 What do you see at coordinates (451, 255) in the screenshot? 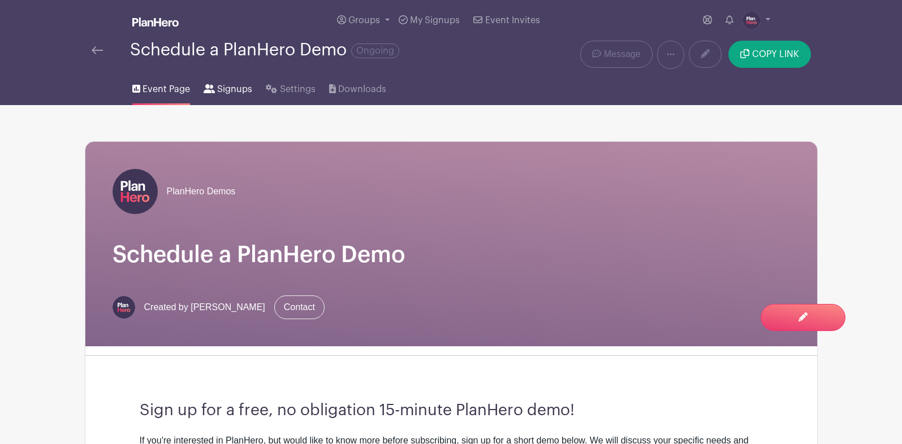
I see `h1: Schedule a PlanHero Demo` at bounding box center [451, 255].